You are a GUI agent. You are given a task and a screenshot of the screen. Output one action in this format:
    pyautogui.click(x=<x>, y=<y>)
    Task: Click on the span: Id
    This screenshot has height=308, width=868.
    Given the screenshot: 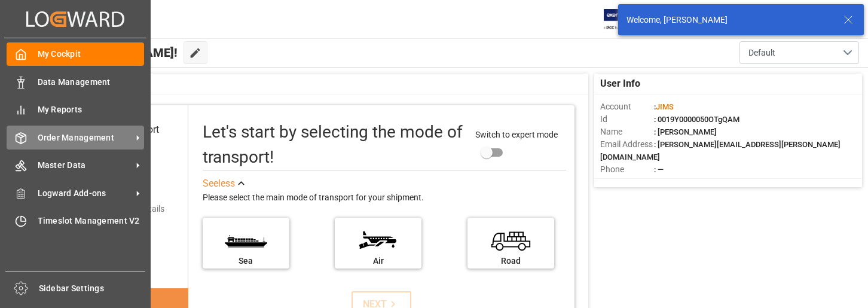 What is the action you would take?
    pyautogui.click(x=627, y=119)
    